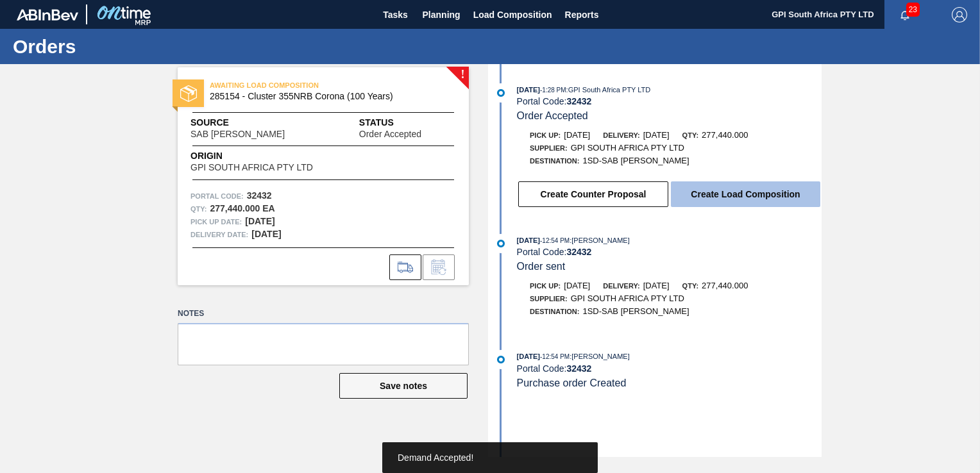 This screenshot has height=473, width=980. I want to click on span: Qty :, so click(198, 209).